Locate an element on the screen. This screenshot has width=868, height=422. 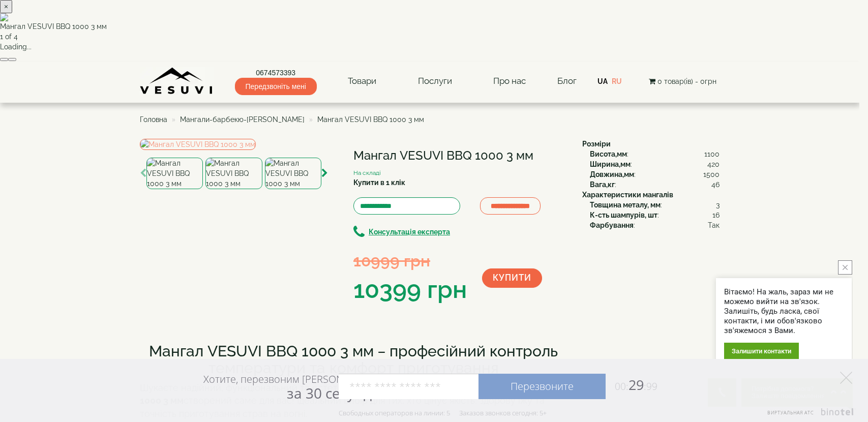
a: Про нас is located at coordinates (510, 81).